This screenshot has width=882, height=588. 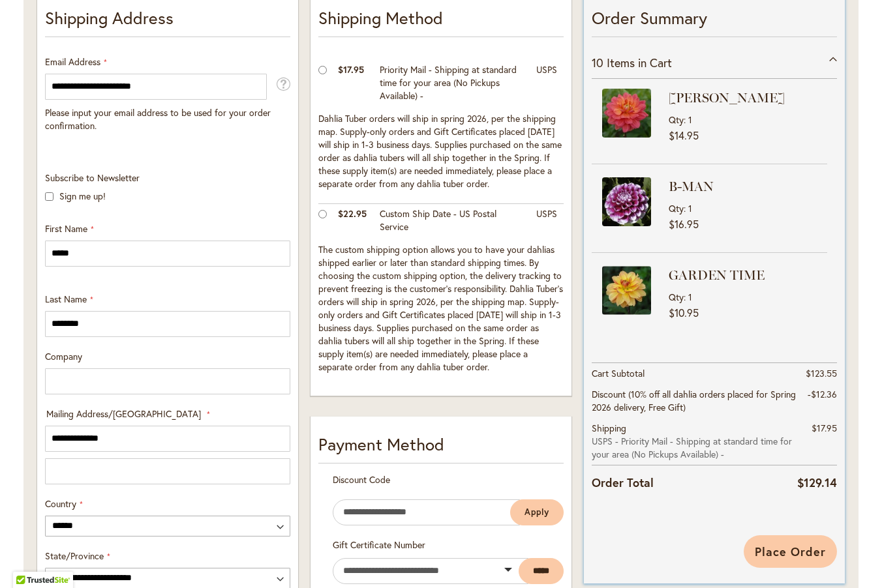 What do you see at coordinates (63, 356) in the screenshot?
I see `span: Company` at bounding box center [63, 356].